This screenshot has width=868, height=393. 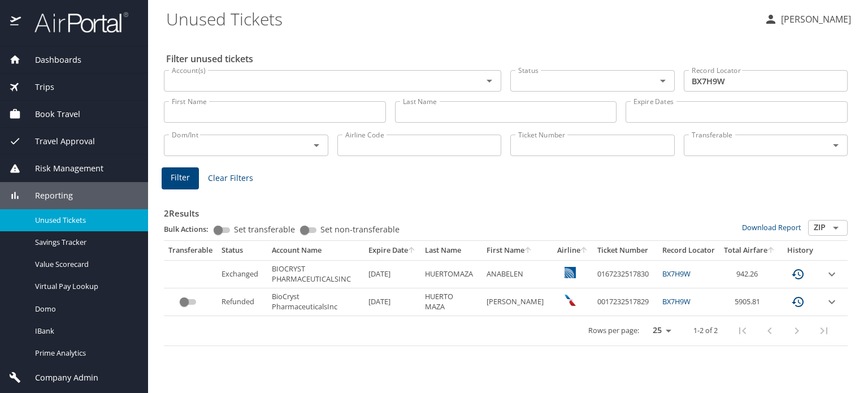 What do you see at coordinates (47, 195) in the screenshot?
I see `span: Reporting` at bounding box center [47, 195].